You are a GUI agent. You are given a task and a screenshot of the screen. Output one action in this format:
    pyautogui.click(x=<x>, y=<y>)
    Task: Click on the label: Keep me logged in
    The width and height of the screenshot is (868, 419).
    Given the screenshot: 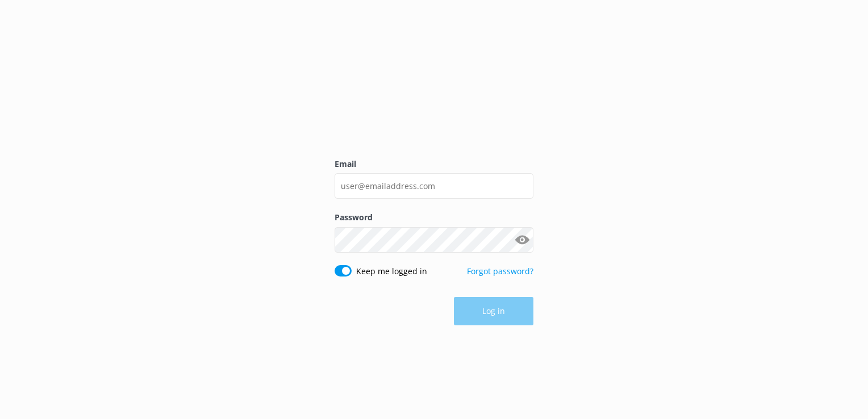 What is the action you would take?
    pyautogui.click(x=392, y=271)
    